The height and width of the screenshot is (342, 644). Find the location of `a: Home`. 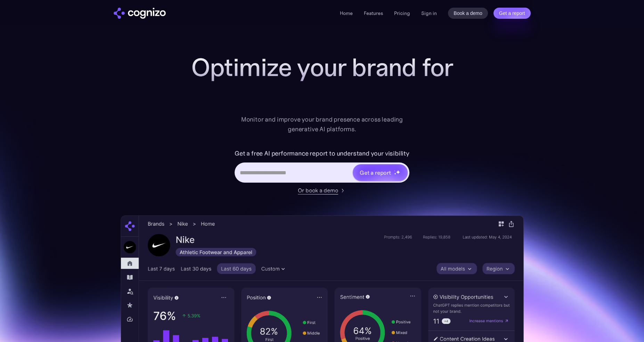

a: Home is located at coordinates (346, 13).